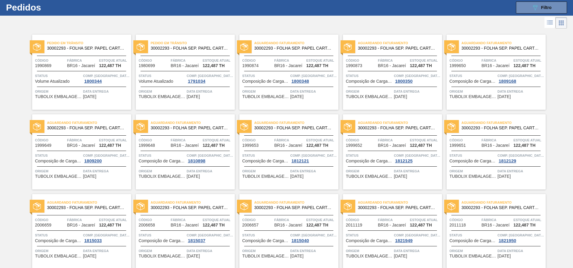  What do you see at coordinates (43, 145) in the screenshot?
I see `span: 1999649` at bounding box center [43, 145].